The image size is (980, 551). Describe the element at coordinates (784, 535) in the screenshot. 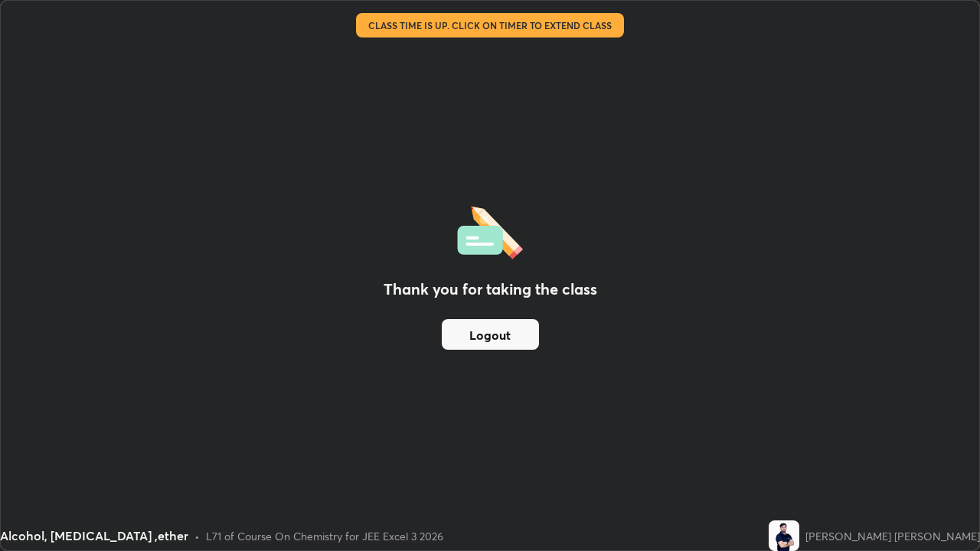

I see `img: f04c8266e3ea42ddb24b9a5e623edb63.jpg` at that location.